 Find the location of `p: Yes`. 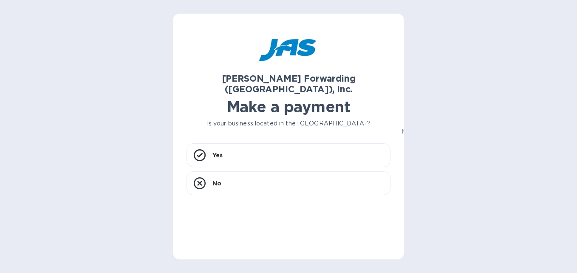

p: Yes is located at coordinates (218, 155).